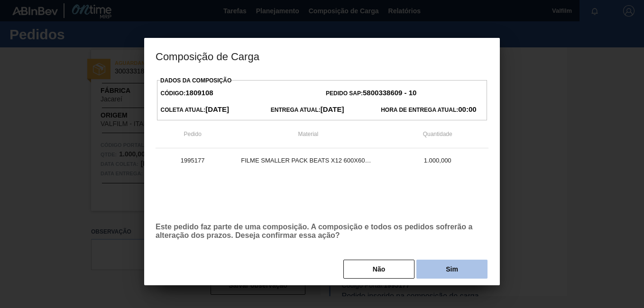 Image resolution: width=644 pixels, height=308 pixels. What do you see at coordinates (307, 110) in the screenshot?
I see `span: Entrega Atual:` at bounding box center [307, 110].